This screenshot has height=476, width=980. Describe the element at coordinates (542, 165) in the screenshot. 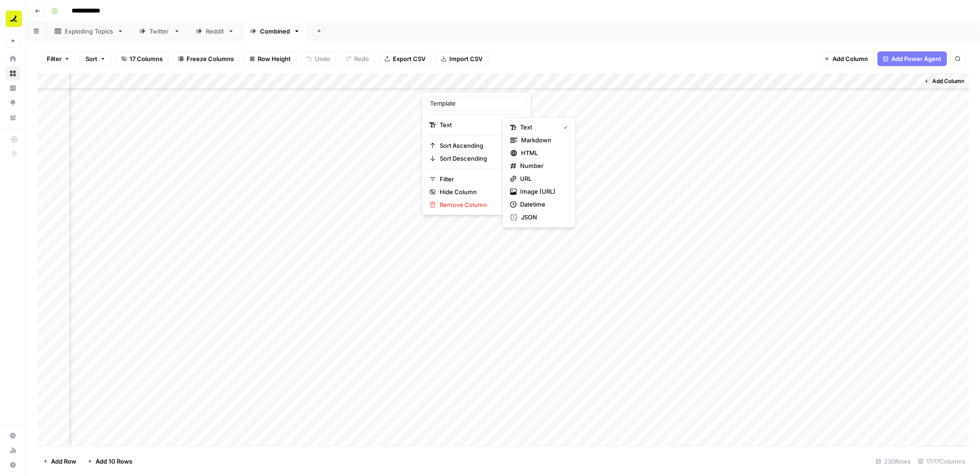

I see `span: Number` at that location.